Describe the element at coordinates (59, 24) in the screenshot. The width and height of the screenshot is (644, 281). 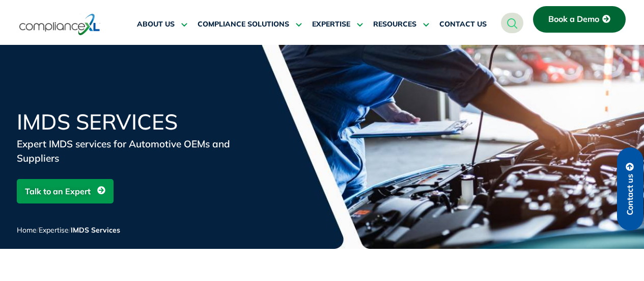
I see `img: logo-one.svg` at that location.